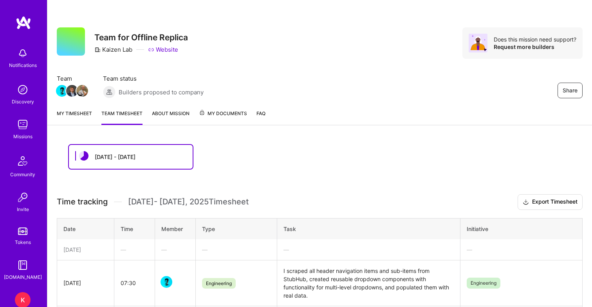 The width and height of the screenshot is (592, 307). Describe the element at coordinates (23, 242) in the screenshot. I see `div: Tokens` at that location.